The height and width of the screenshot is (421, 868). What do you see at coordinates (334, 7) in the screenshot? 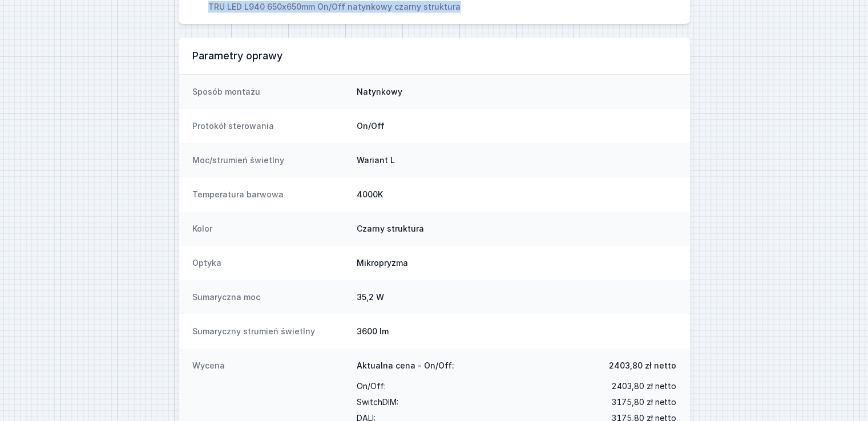
I see `p: TRU LED L940 650x650mm On/Off natynkowy czarny struktura` at bounding box center [334, 7].